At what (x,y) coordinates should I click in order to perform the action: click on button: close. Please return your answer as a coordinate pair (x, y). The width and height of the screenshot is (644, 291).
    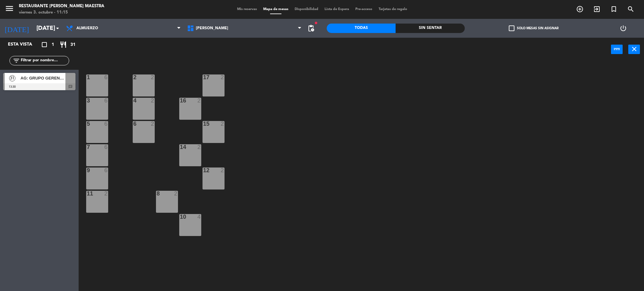
    Looking at the image, I should click on (634, 49).